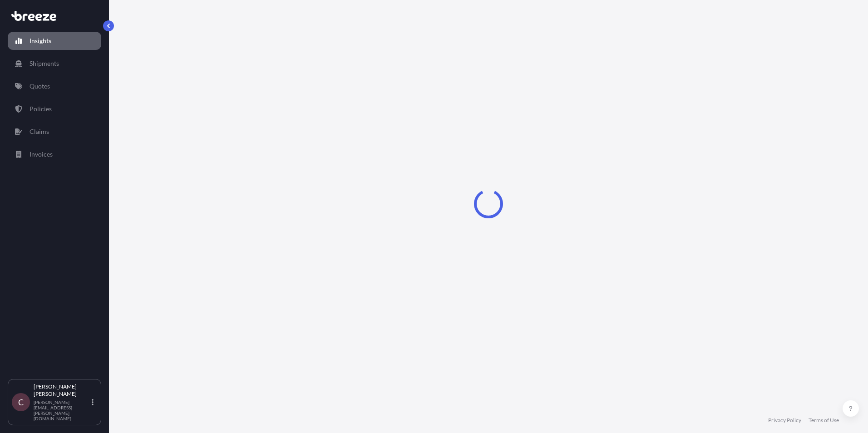 This screenshot has width=868, height=433. I want to click on a: Claims, so click(54, 132).